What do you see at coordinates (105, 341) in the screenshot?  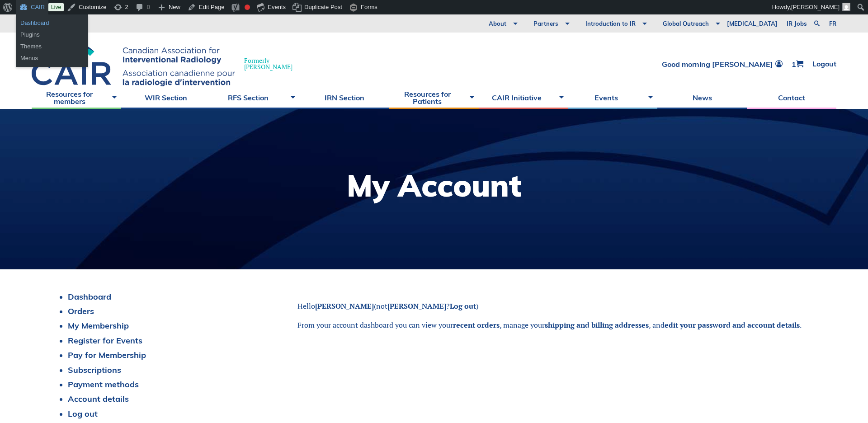 I see `a: Register for Events` at bounding box center [105, 341].